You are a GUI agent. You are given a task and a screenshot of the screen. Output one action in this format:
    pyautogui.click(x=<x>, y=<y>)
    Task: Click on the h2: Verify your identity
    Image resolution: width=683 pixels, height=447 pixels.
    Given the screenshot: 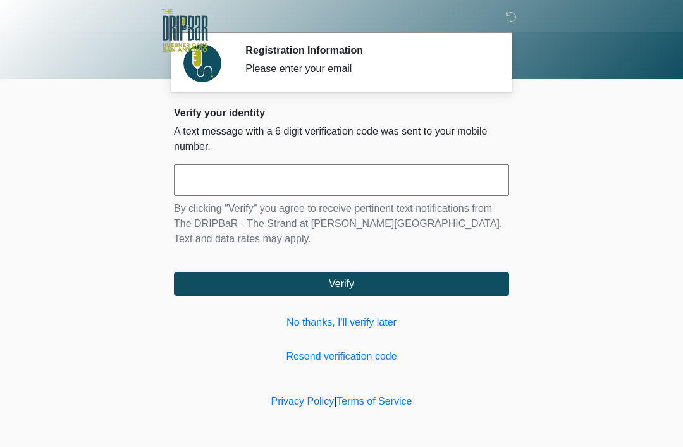 What is the action you would take?
    pyautogui.click(x=342, y=113)
    